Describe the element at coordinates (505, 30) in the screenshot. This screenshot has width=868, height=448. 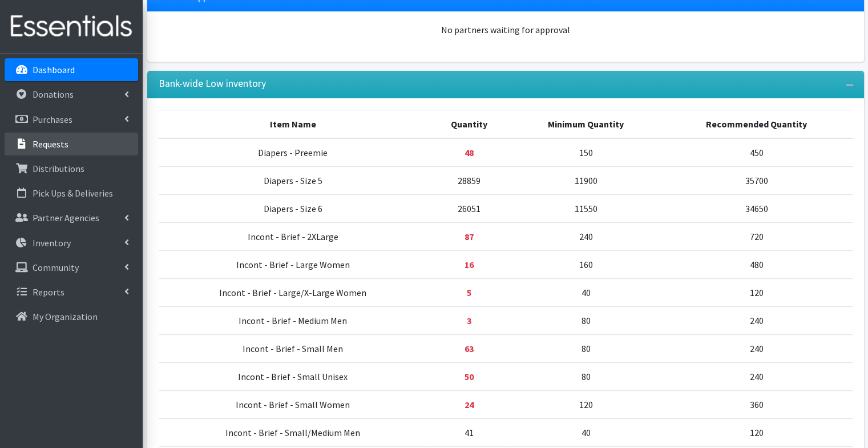
I see `div: No partners waiting for approval` at that location.